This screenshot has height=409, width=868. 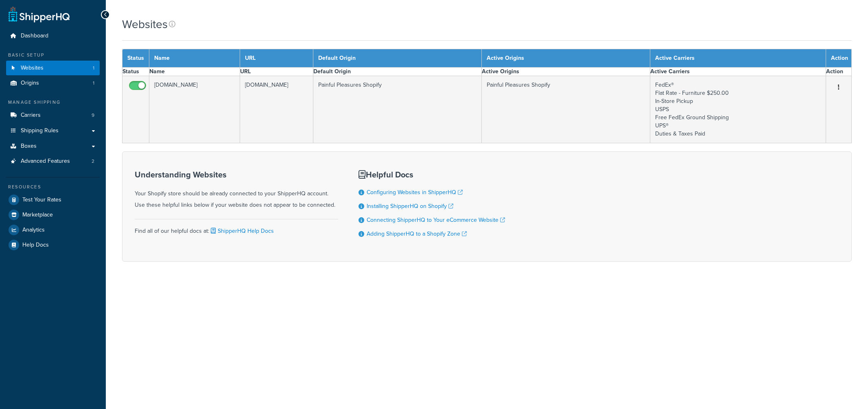 What do you see at coordinates (432, 174) in the screenshot?
I see `h3: Helpful Docs` at bounding box center [432, 174].